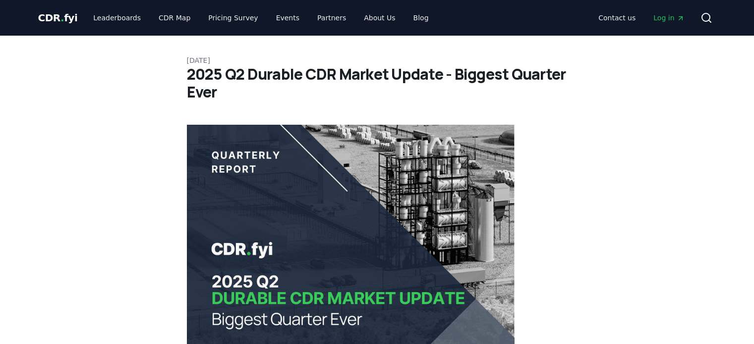 This screenshot has height=344, width=754. What do you see at coordinates (669, 18) in the screenshot?
I see `span: Log in` at bounding box center [669, 18].